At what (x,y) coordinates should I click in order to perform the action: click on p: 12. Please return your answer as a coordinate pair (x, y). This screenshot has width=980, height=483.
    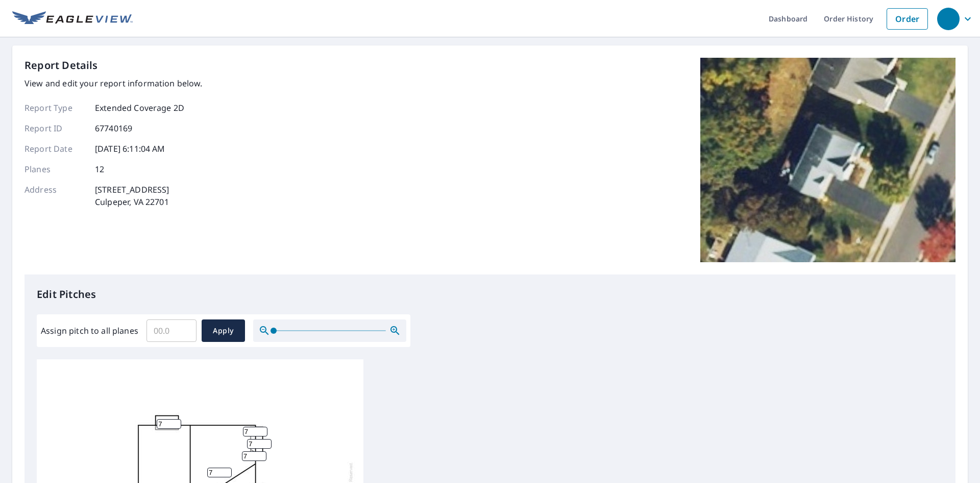
    Looking at the image, I should click on (100, 169).